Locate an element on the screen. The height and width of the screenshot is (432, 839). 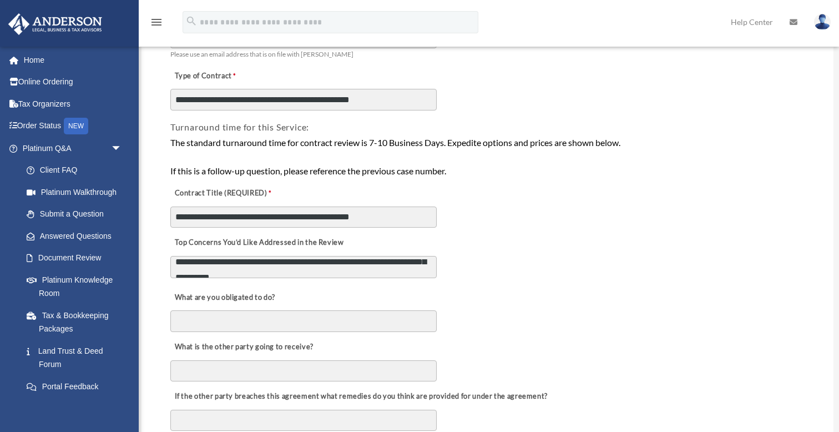
label: Type of Contract is located at coordinates (226, 76).